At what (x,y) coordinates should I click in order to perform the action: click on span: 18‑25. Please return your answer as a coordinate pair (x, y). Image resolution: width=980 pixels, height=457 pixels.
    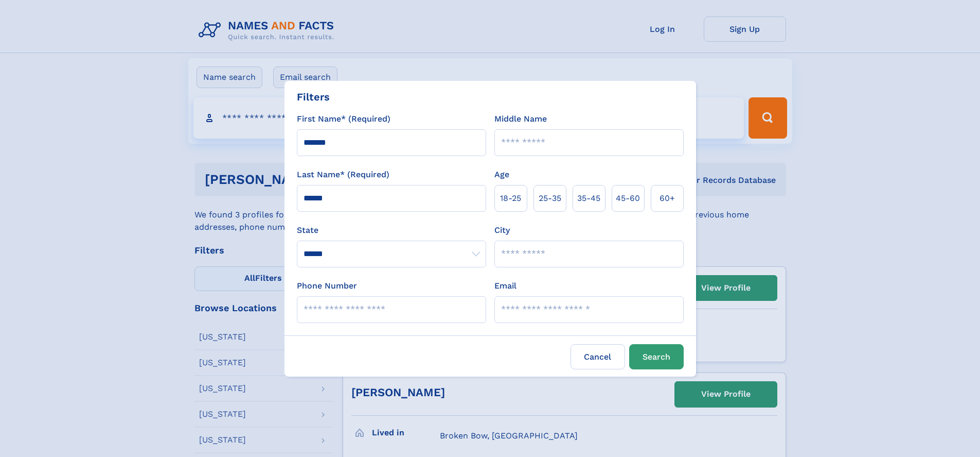
    Looking at the image, I should click on (511, 198).